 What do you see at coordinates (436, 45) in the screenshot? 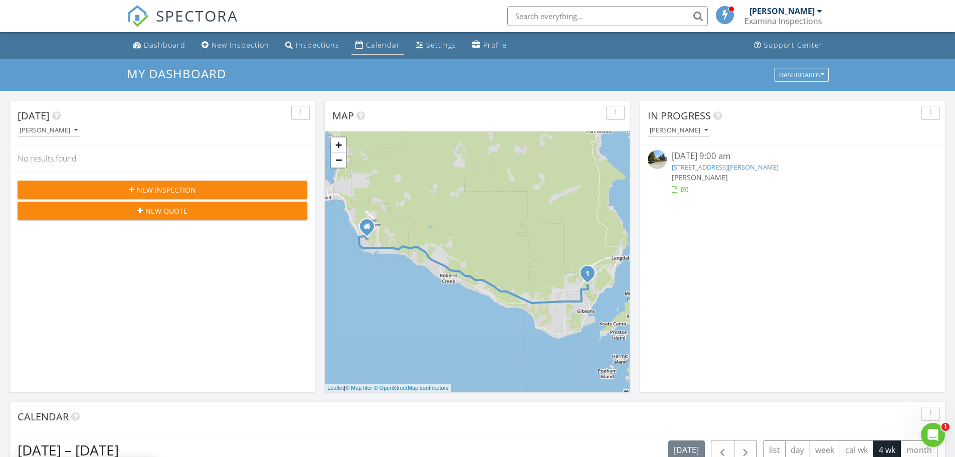
I see `a: Settings` at bounding box center [436, 45].